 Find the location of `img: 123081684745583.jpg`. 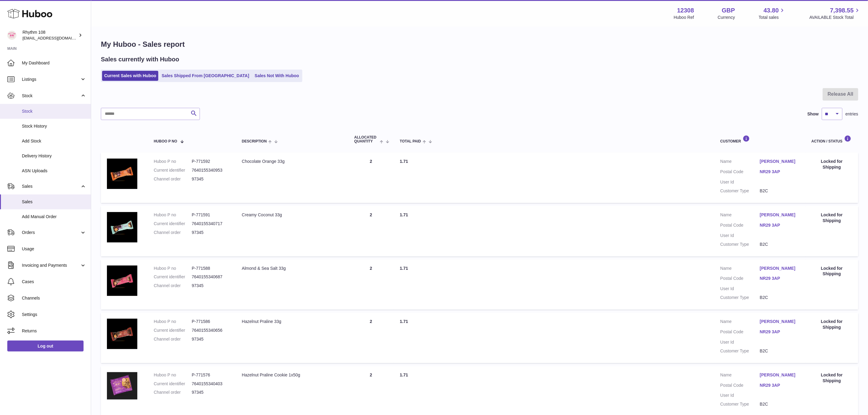

img: 123081684745583.jpg is located at coordinates (122, 227).